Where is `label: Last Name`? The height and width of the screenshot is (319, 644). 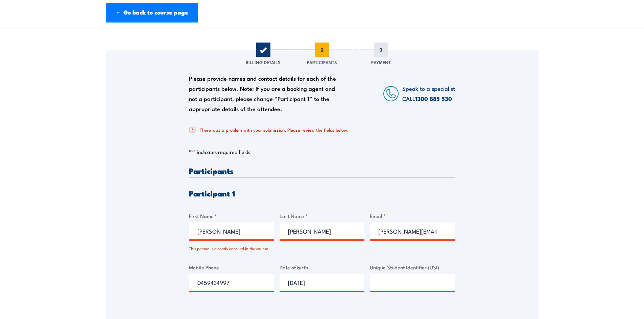 label: Last Name is located at coordinates (322, 216).